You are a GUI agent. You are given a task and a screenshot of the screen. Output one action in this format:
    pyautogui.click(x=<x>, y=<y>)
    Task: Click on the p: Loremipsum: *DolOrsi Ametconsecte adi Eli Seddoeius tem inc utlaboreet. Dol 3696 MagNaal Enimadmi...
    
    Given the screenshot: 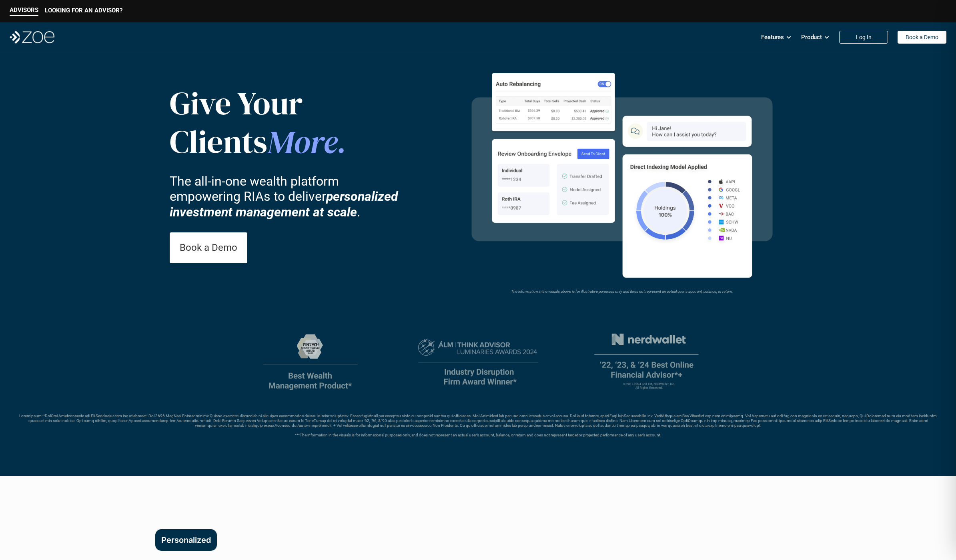 What is the action you would take?
    pyautogui.click(x=478, y=425)
    